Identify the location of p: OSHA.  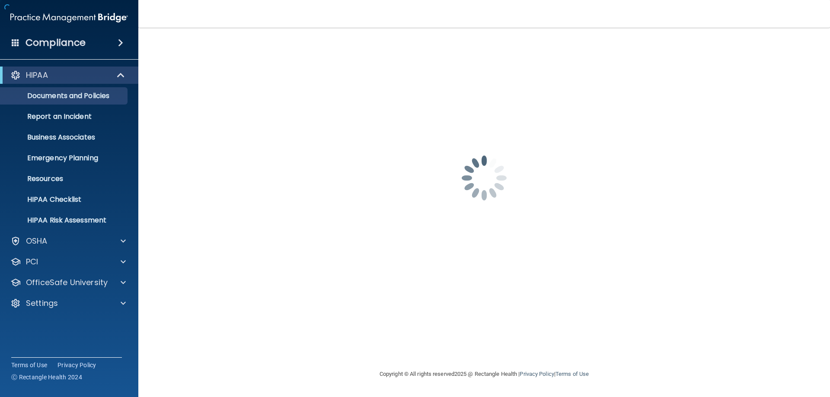
(37, 241).